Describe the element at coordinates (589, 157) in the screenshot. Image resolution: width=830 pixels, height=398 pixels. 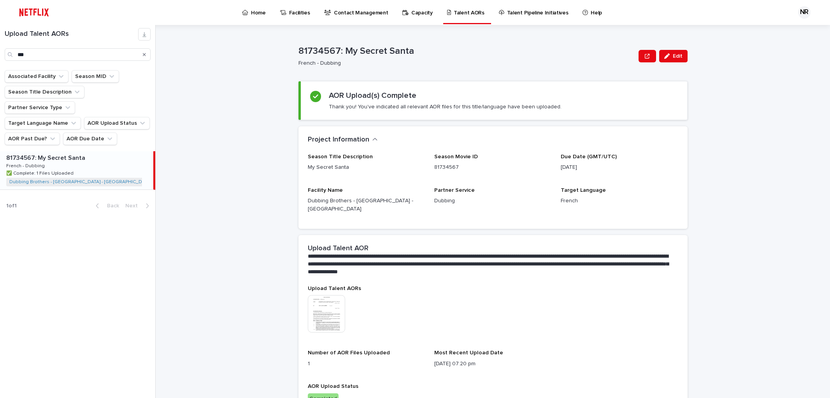
I see `span: Due Date (GMT/UTC)` at that location.